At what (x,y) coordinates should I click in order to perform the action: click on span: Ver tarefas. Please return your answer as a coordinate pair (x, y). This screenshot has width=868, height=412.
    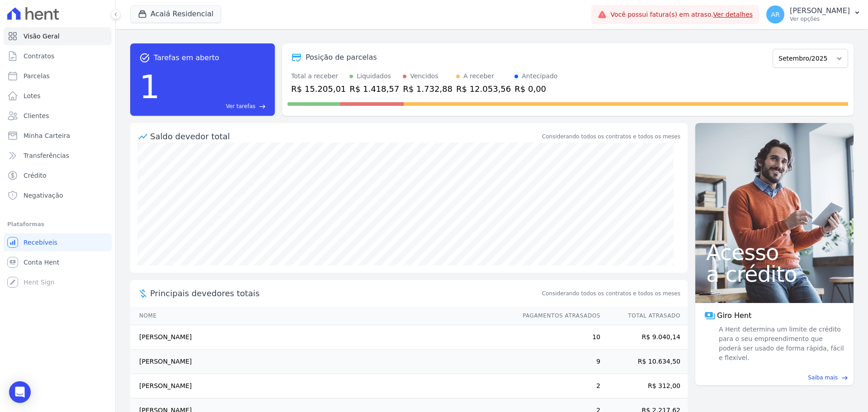
    Looking at the image, I should click on (241, 107).